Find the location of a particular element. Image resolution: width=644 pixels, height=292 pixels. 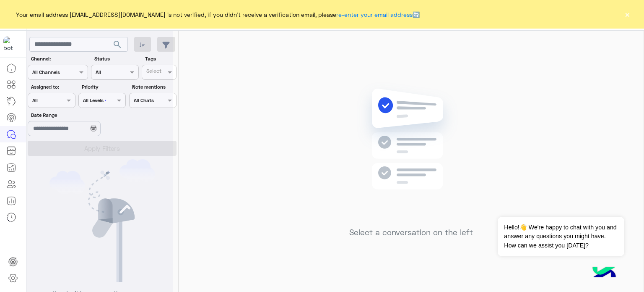

h5: Select a conversation on the left is located at coordinates (411, 232).